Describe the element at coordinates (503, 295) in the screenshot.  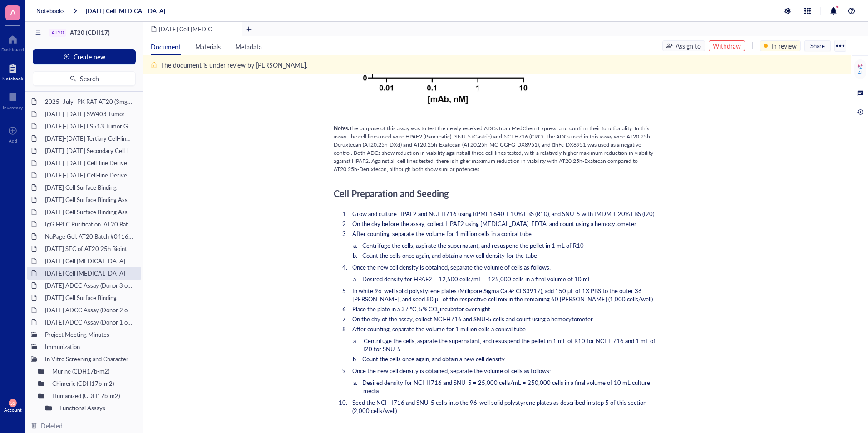
I see `span: In white 96-well solid polystyrene plates (Millipore Sigma Cat#: CLS3917), add 150 μL of 1X PBS t...` at that location.